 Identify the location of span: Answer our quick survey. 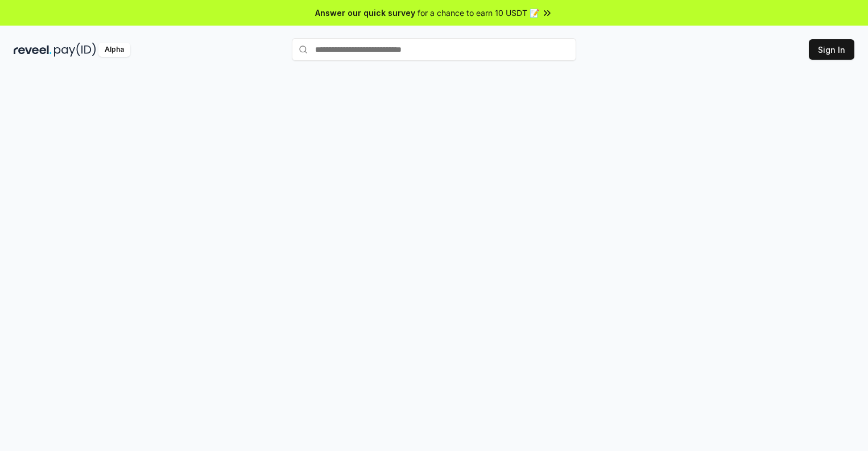
(365, 13).